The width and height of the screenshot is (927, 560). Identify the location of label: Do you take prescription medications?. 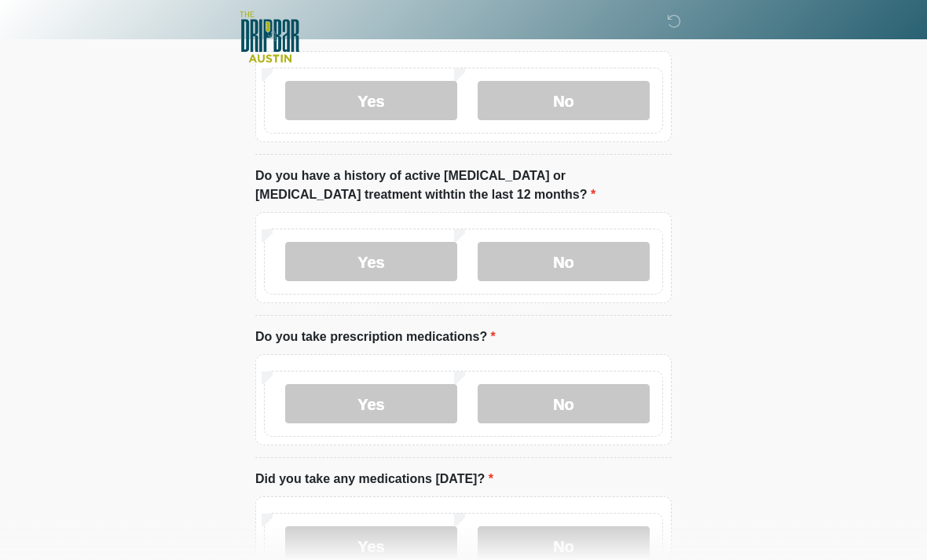
(376, 338).